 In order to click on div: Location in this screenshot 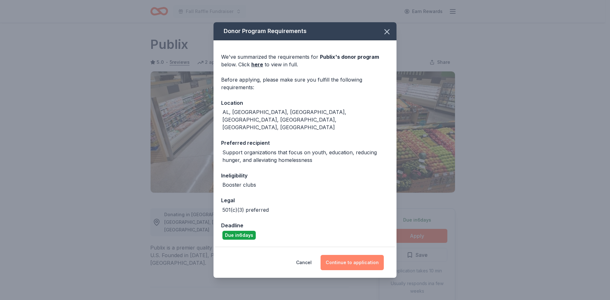, I will do `click(305, 103)`.